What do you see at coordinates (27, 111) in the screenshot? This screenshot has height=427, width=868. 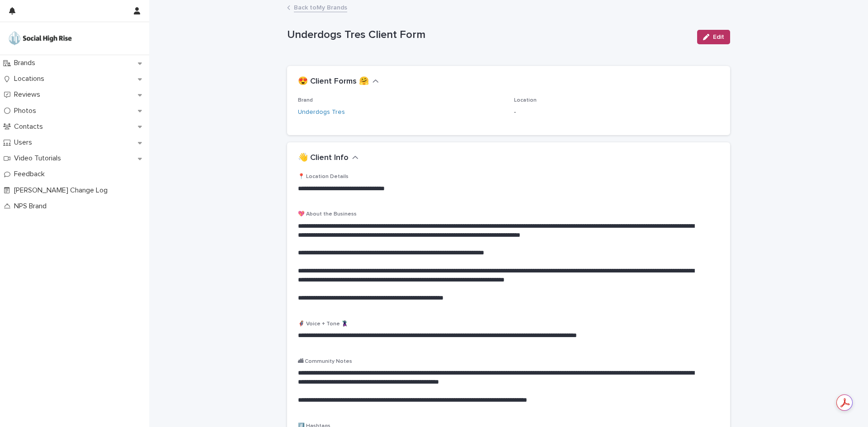 I see `p: Photos` at bounding box center [27, 111].